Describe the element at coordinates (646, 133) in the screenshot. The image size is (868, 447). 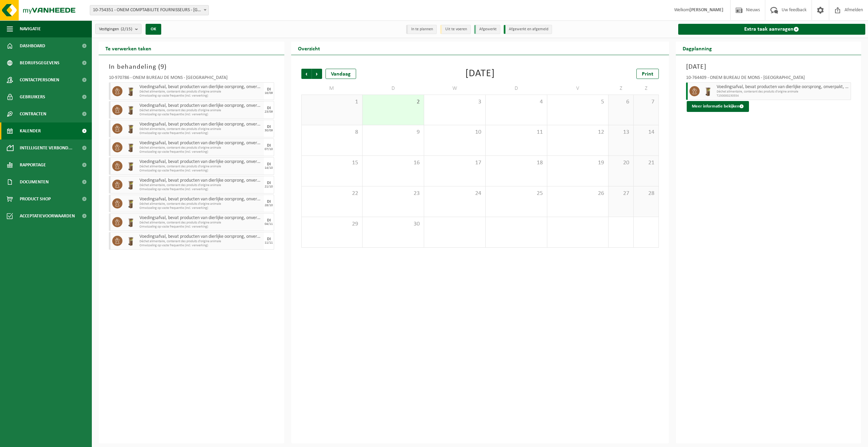
I see `span: 14` at that location.